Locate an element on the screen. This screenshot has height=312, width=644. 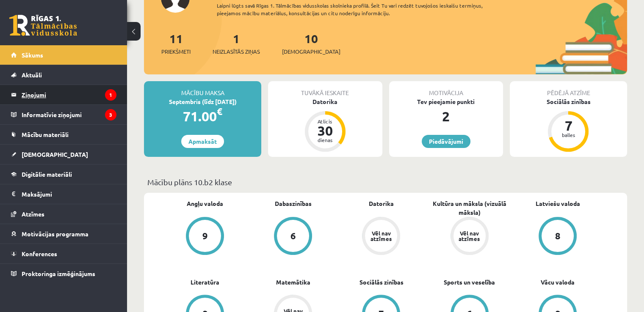
div: Mācību maksa is located at coordinates (203, 89).